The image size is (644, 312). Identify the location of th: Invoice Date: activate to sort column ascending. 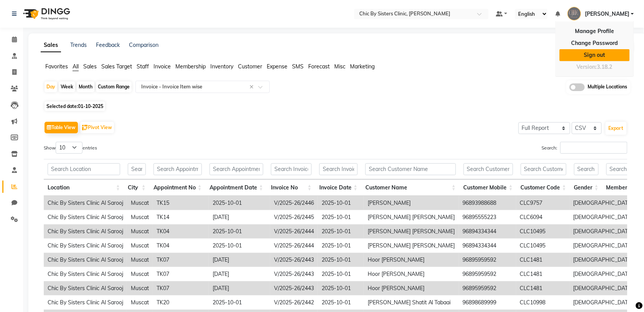
(339, 188).